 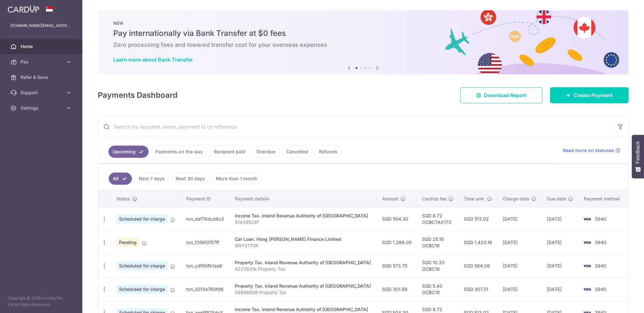 What do you see at coordinates (23, 9) in the screenshot?
I see `img: CardUp` at bounding box center [23, 9].